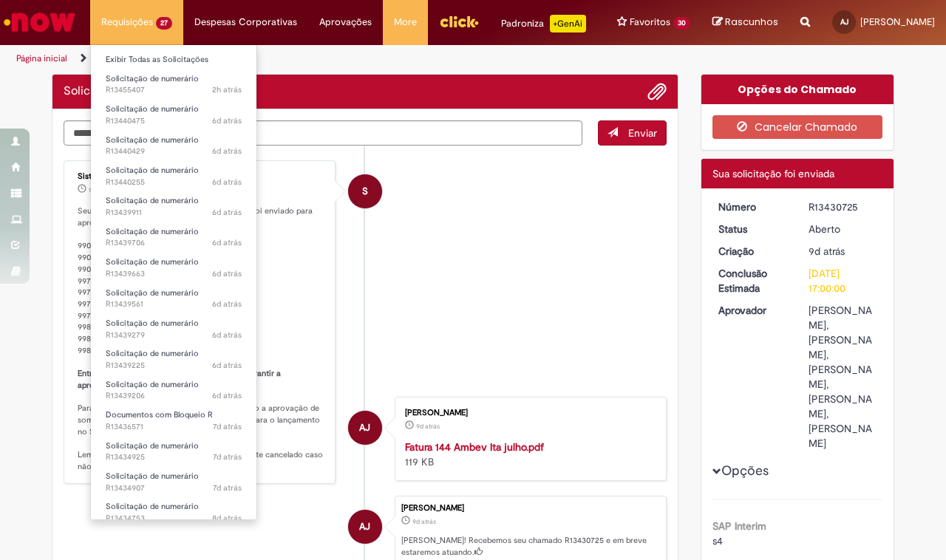 This screenshot has width=946, height=560. Describe the element at coordinates (843, 229) in the screenshot. I see `div: Aberto` at that location.